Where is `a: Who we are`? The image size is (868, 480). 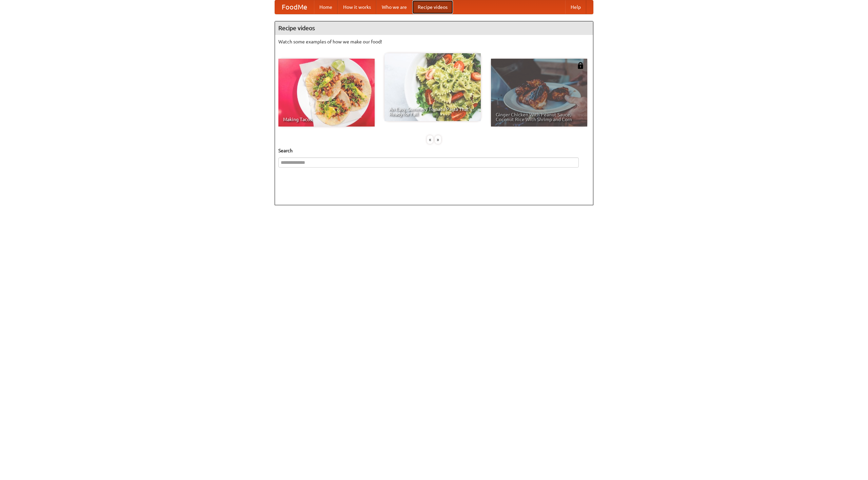
a: Who we are is located at coordinates (394, 7).